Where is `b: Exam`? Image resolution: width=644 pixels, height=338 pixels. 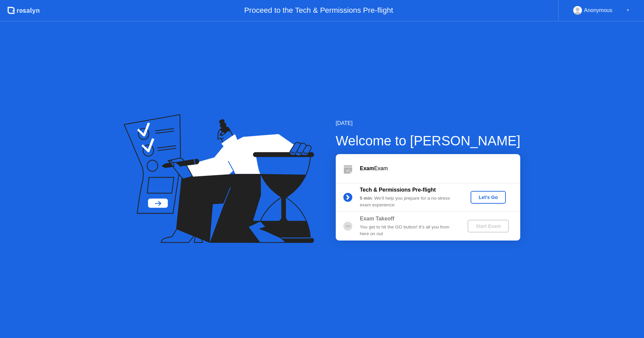
b: Exam is located at coordinates (367, 168).